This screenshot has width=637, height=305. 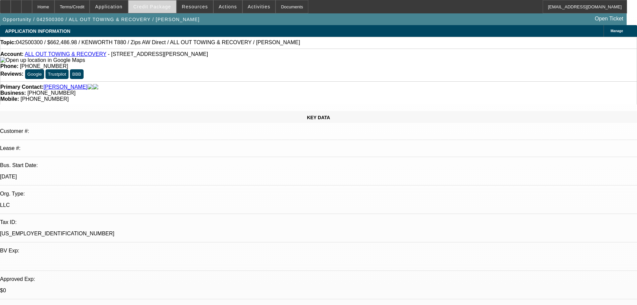 I want to click on strong: Reviews:, so click(x=12, y=74).